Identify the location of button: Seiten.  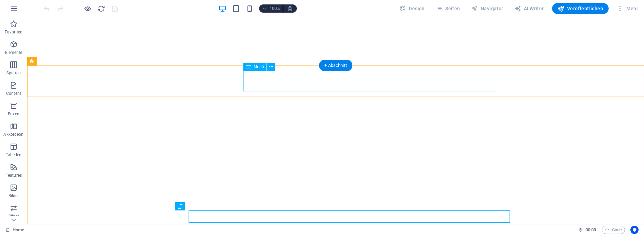
(448, 9).